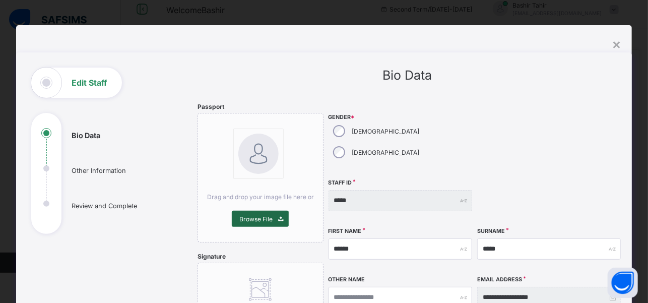 The image size is (648, 303). I want to click on label: First Name, so click(345, 231).